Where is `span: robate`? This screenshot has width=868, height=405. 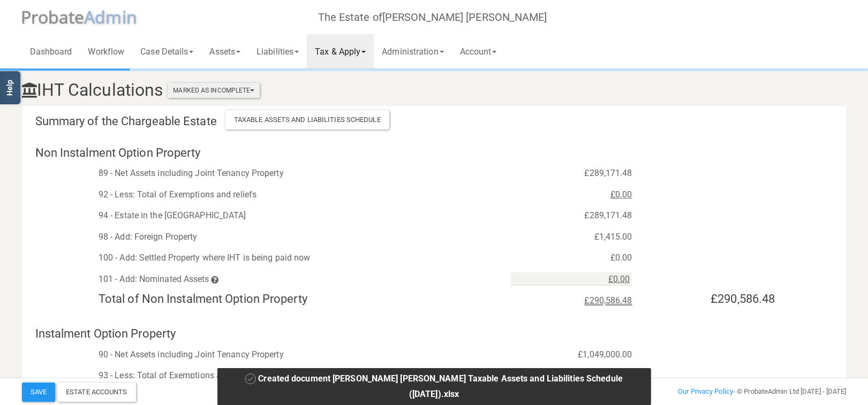
span: robate is located at coordinates (58, 17).